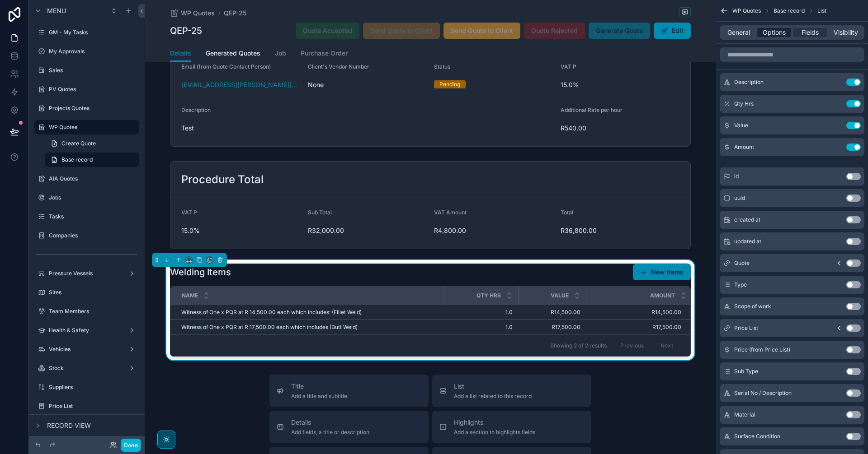 The image size is (868, 454). What do you see at coordinates (330, 432) in the screenshot?
I see `span: Add fields, a title or description` at bounding box center [330, 432].